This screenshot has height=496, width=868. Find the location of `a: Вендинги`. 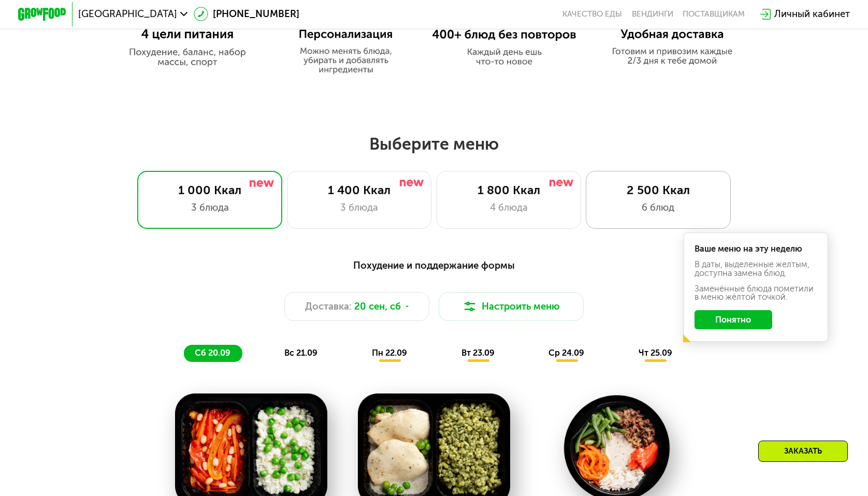

a: Вендинги is located at coordinates (653, 14).